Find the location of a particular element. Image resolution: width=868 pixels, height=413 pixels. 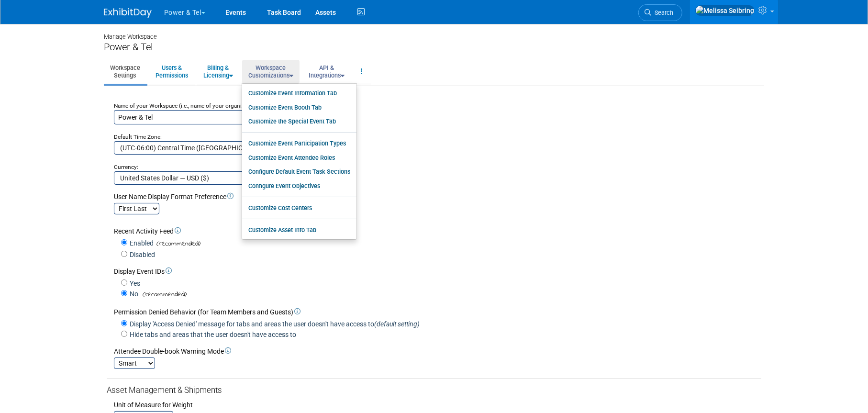

div: Permission Denied Behavior (for Team Members and Guests) is located at coordinates (437, 312).